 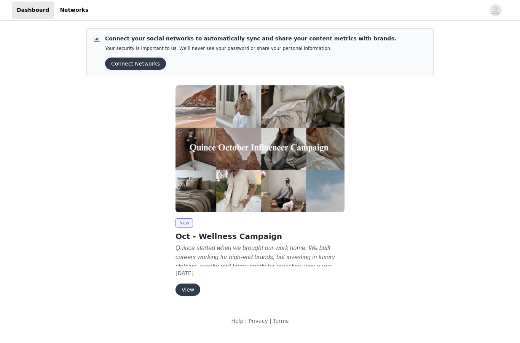 What do you see at coordinates (281, 321) in the screenshot?
I see `a: Terms` at bounding box center [281, 321].